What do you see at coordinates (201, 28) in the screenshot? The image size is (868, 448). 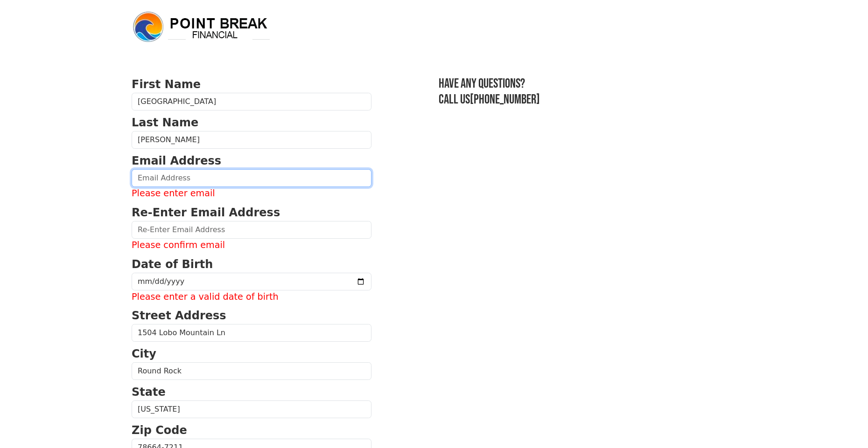 I see `img: logo.png` at bounding box center [201, 28].